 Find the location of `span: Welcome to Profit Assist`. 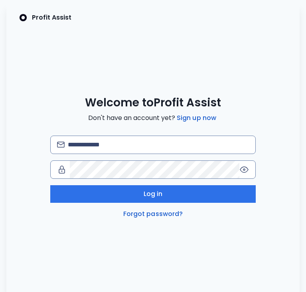

span: Welcome to Profit Assist is located at coordinates (153, 103).